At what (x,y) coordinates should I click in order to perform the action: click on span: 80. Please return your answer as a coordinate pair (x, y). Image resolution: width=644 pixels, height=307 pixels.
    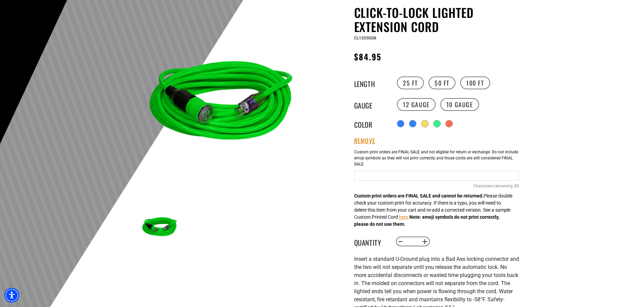
    Looking at the image, I should click on (516, 186).